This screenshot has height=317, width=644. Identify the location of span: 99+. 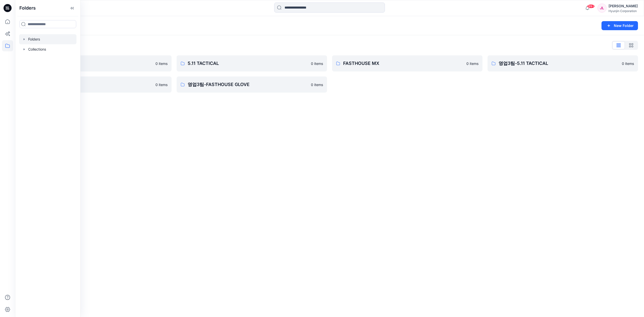
(591, 6).